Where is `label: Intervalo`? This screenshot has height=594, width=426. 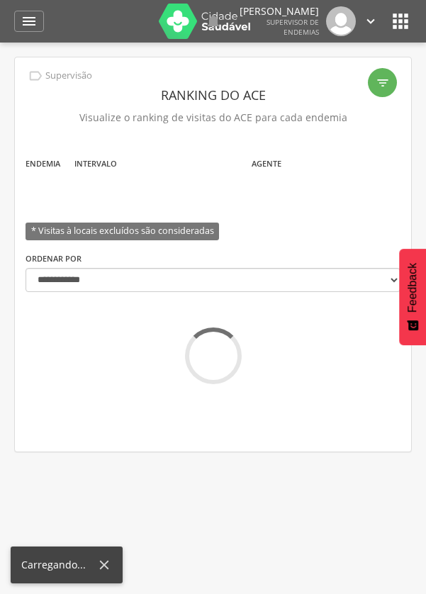 label: Intervalo is located at coordinates (96, 164).